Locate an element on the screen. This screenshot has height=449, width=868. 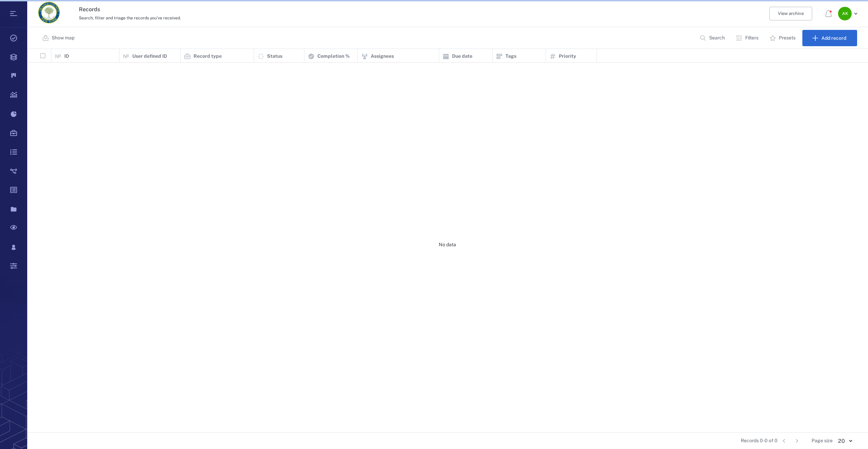
span: Records 0-0 of 0 is located at coordinates (759, 441).